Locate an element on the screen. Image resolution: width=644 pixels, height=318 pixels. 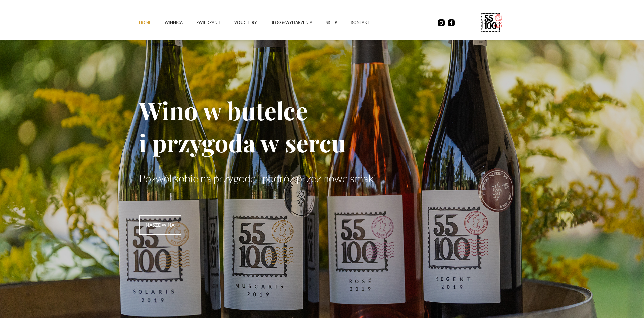
a: SKLEP is located at coordinates (338, 22).